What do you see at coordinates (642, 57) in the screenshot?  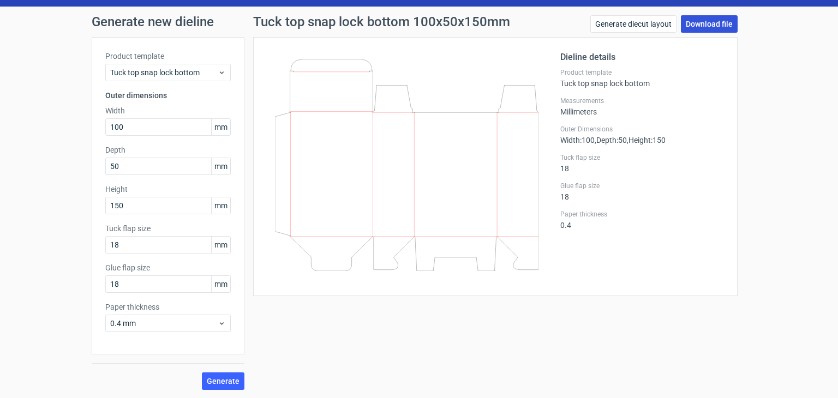 I see `h2: Dieline details` at bounding box center [642, 57].